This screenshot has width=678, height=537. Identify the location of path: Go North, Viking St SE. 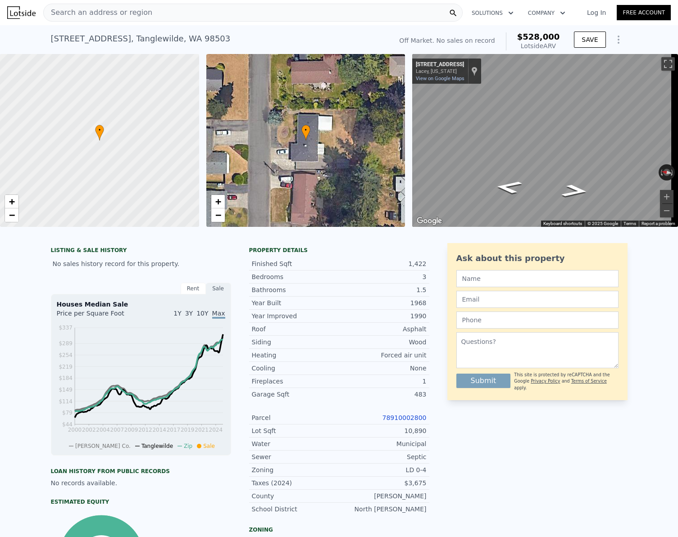
(508, 187).